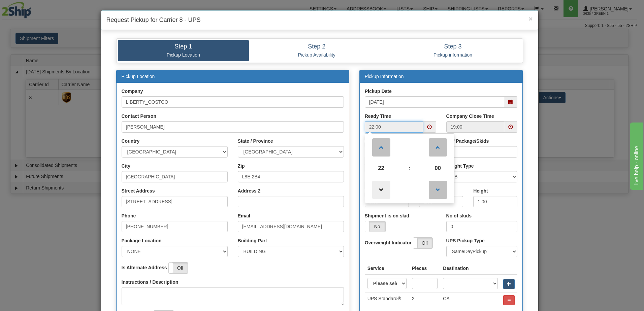  Describe the element at coordinates (131, 141) in the screenshot. I see `label: Country` at that location.